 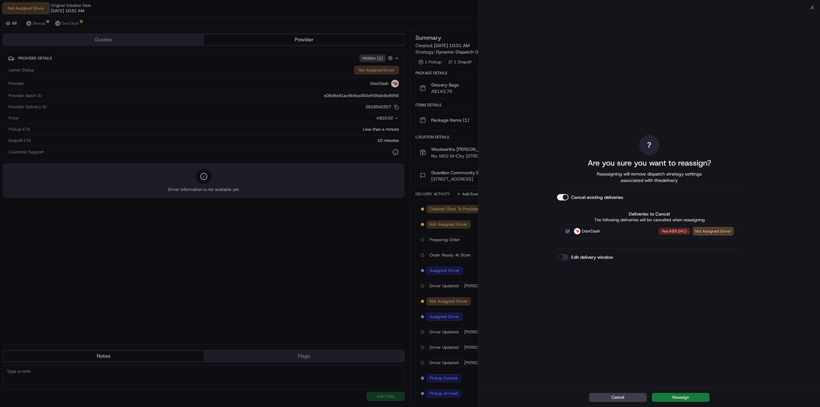 I want to click on label: Deliveries to Cancel, so click(x=649, y=214).